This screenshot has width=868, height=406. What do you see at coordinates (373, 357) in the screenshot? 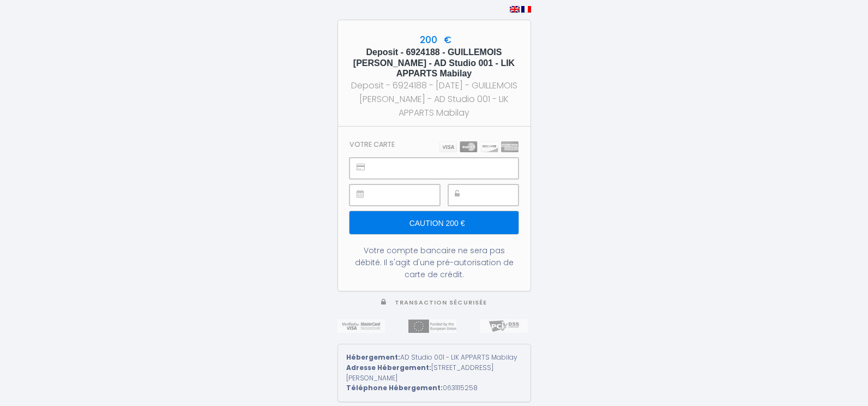
I see `strong: Hébergement:` at bounding box center [373, 357].